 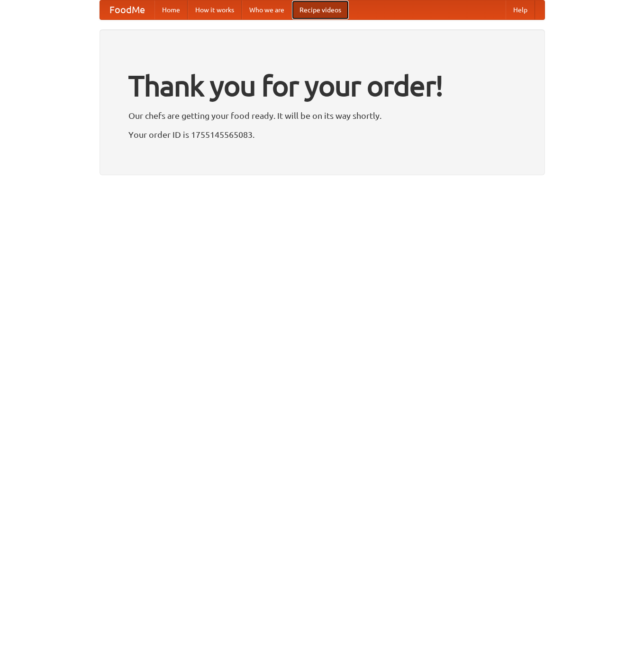 I want to click on a: FoodMe, so click(x=127, y=10).